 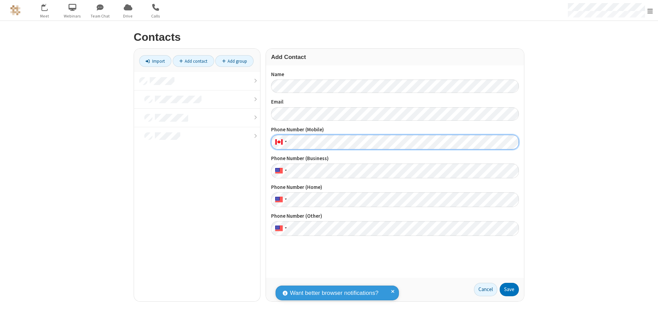 I want to click on h2: Contacts, so click(x=329, y=37).